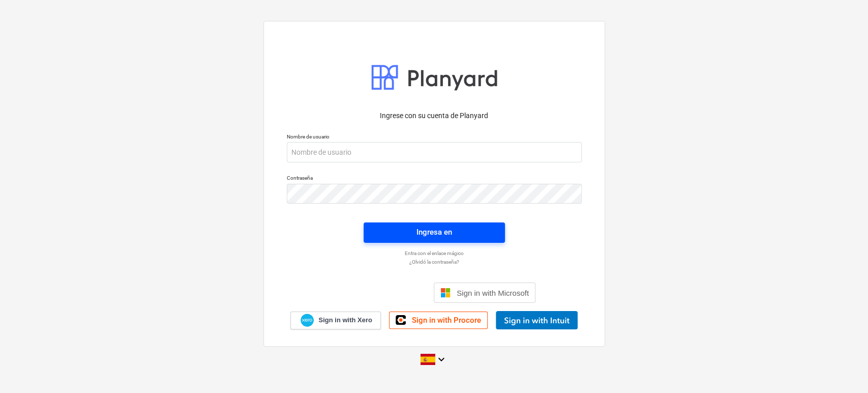 This screenshot has width=868, height=393. I want to click on div: Ingresa en, so click(434, 232).